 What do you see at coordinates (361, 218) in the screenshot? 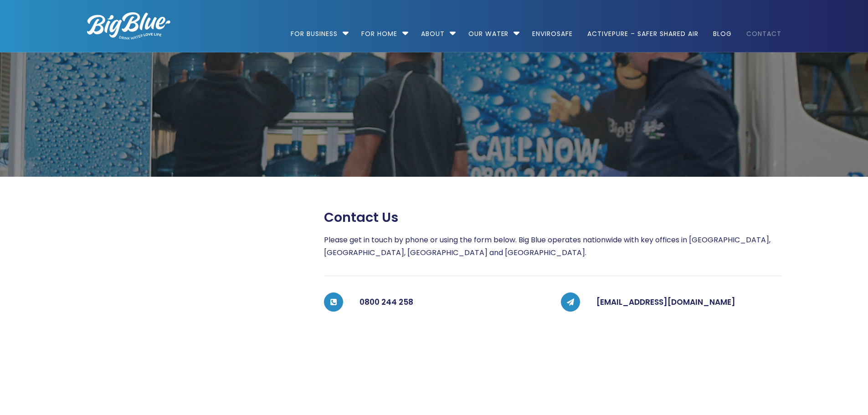
I see `span: Contact us` at bounding box center [361, 218].